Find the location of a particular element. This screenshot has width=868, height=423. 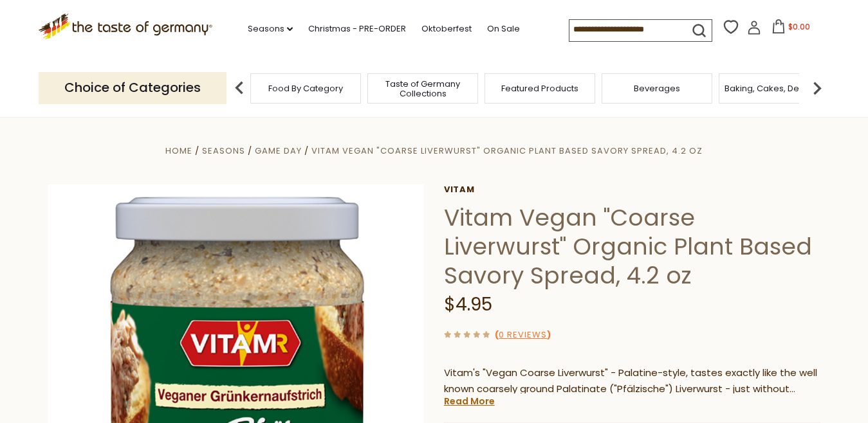

a: Game Day is located at coordinates (278, 151).